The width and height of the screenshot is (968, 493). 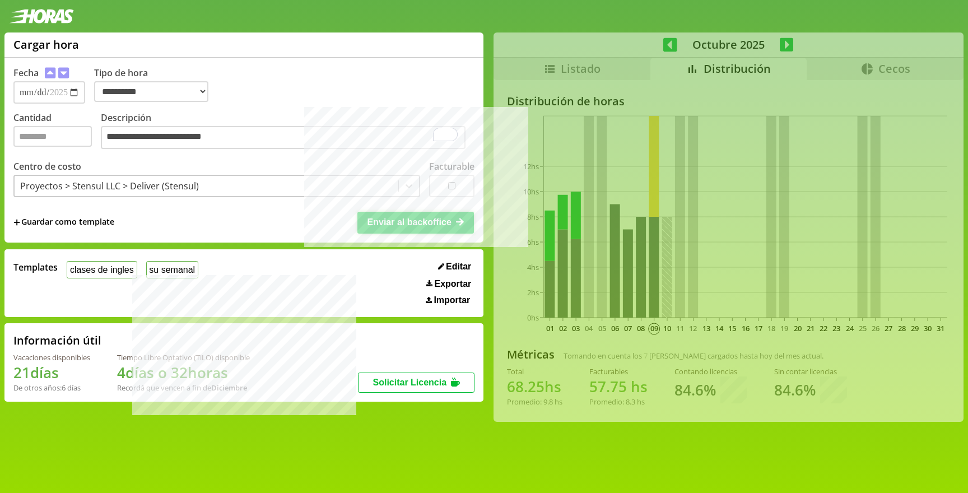 What do you see at coordinates (229, 388) in the screenshot?
I see `b: Diciembre` at bounding box center [229, 388].